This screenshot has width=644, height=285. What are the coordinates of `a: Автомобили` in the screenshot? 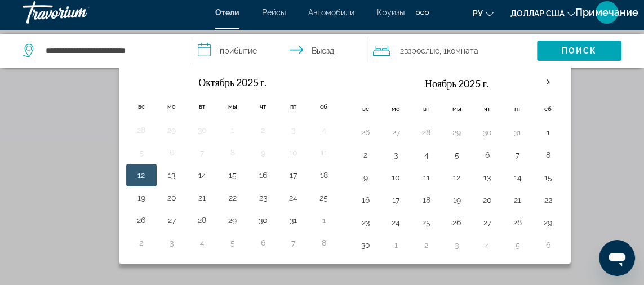 It's located at (331, 12).